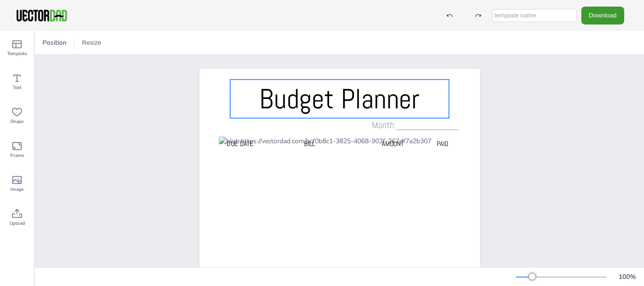  I want to click on input: template name, so click(534, 15).